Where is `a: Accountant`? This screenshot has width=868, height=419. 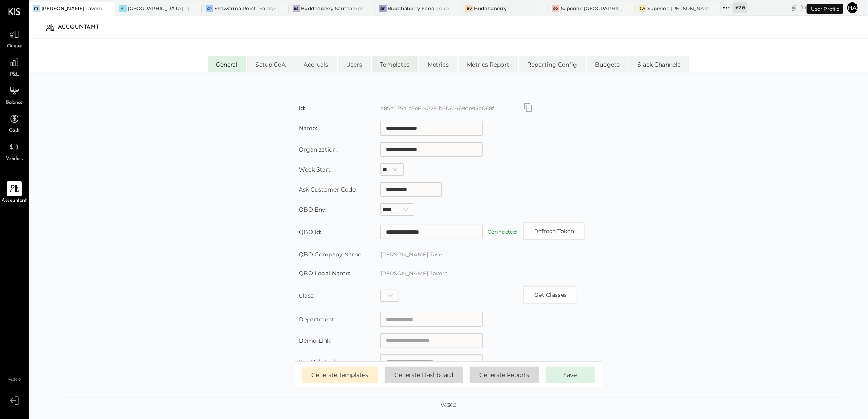
a: Accountant is located at coordinates (14, 193).